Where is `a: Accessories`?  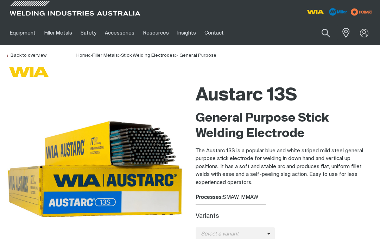 a: Accessories is located at coordinates (120, 33).